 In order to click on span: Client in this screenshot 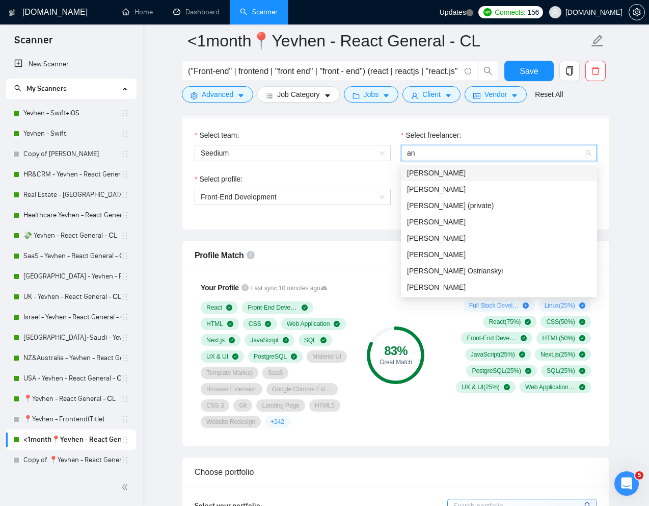, I will do `click(432, 94)`.